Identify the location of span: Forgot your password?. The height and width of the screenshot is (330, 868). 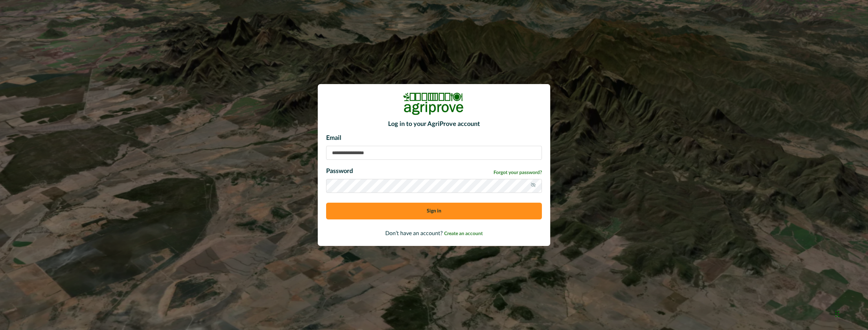
(518, 173).